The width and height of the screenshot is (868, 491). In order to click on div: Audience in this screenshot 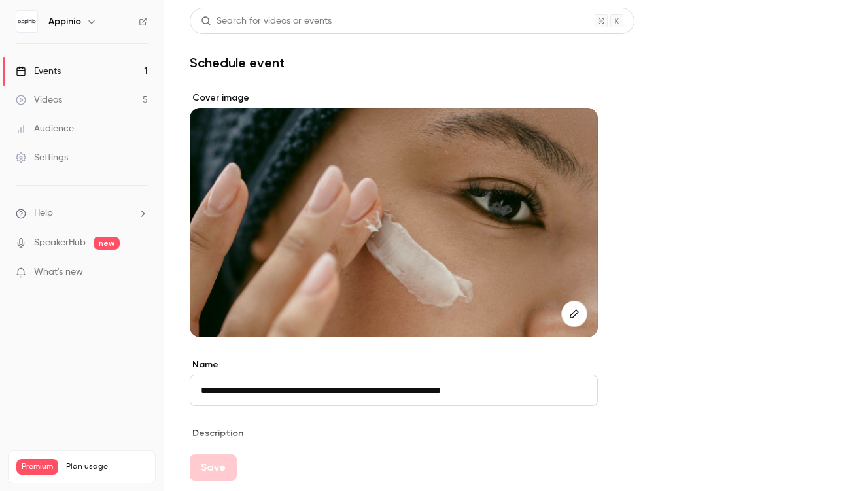, I will do `click(45, 128)`.